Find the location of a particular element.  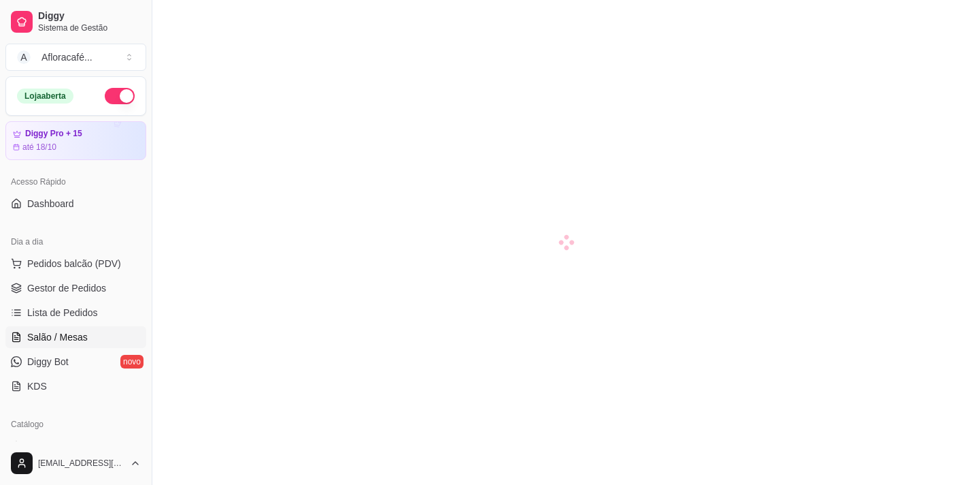

article: até 18/10 is located at coordinates (40, 147).